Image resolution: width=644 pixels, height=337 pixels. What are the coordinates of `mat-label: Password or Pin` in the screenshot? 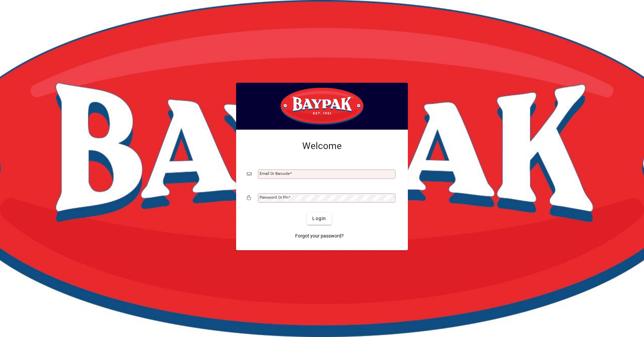 It's located at (274, 197).